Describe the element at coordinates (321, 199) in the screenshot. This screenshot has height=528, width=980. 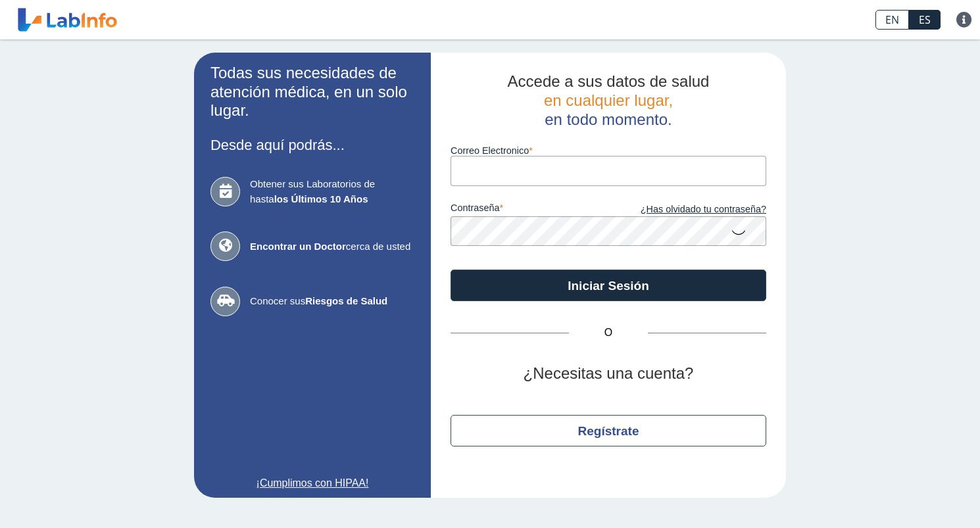
I see `b: los Últimos 10 Años` at that location.